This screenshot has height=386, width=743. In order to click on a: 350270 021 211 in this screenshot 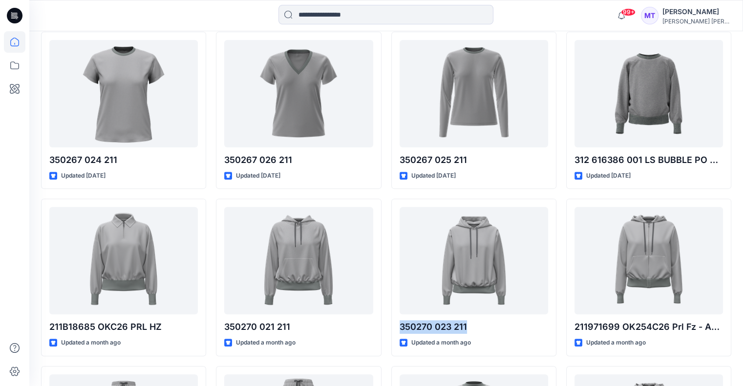, I will do `click(298, 261)`.